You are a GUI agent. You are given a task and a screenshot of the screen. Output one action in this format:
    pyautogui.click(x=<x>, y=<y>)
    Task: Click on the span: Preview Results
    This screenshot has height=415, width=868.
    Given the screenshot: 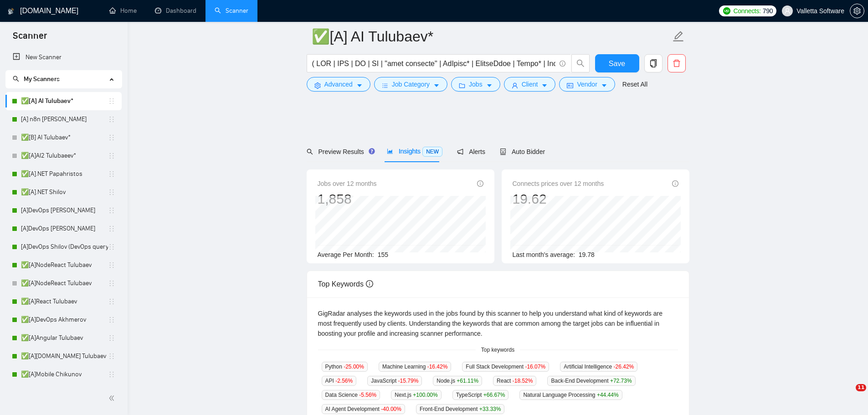 What is the action you would take?
    pyautogui.click(x=339, y=152)
    